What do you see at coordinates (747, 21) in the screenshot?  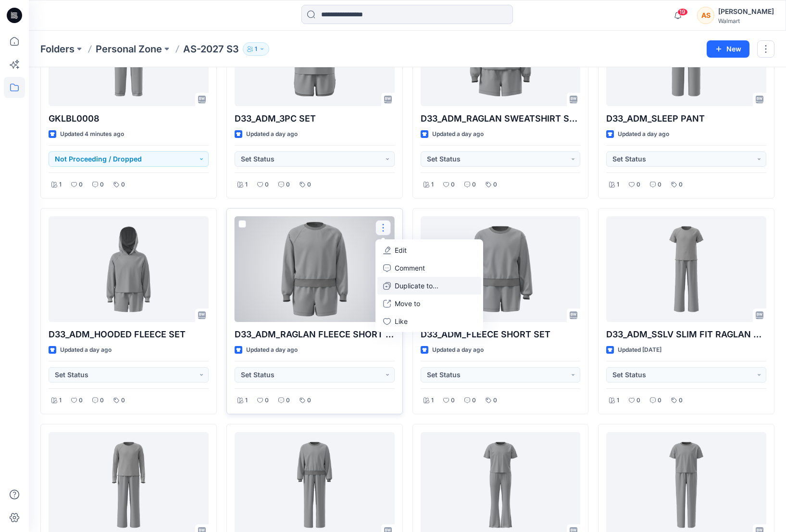 I see `div: Walmart` at bounding box center [747, 21].